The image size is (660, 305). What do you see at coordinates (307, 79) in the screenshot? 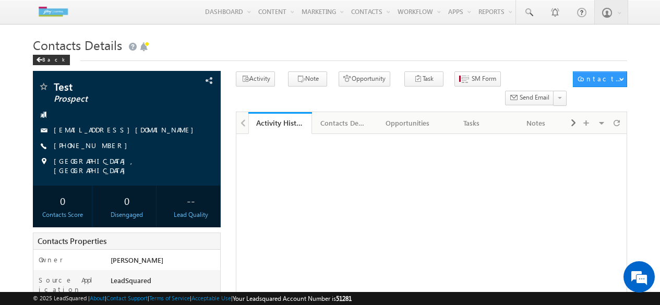
I see `button: Note` at bounding box center [307, 79].